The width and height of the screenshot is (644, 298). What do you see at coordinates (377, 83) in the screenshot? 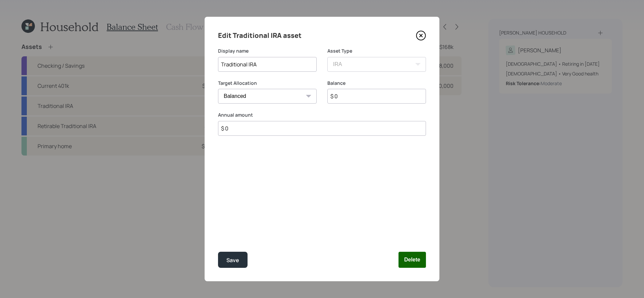
I see `label: Balance` at bounding box center [377, 83].